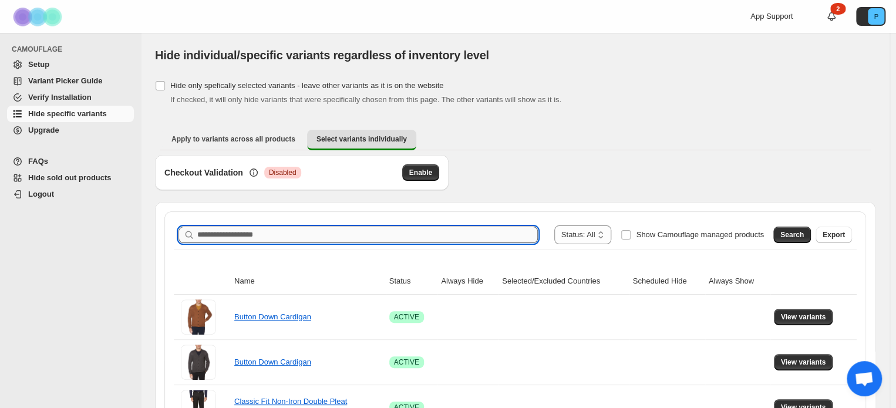 The width and height of the screenshot is (896, 408). What do you see at coordinates (876, 16) in the screenshot?
I see `span: Avatar with initials P` at bounding box center [876, 16].